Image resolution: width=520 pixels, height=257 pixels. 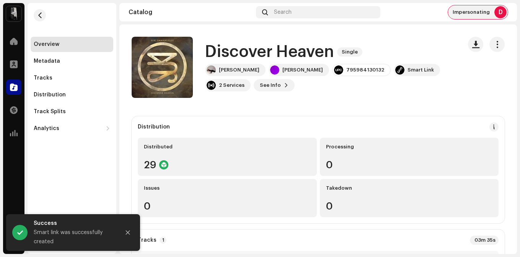 What do you see at coordinates (270, 85) in the screenshot?
I see `span: See Info` at bounding box center [270, 85].